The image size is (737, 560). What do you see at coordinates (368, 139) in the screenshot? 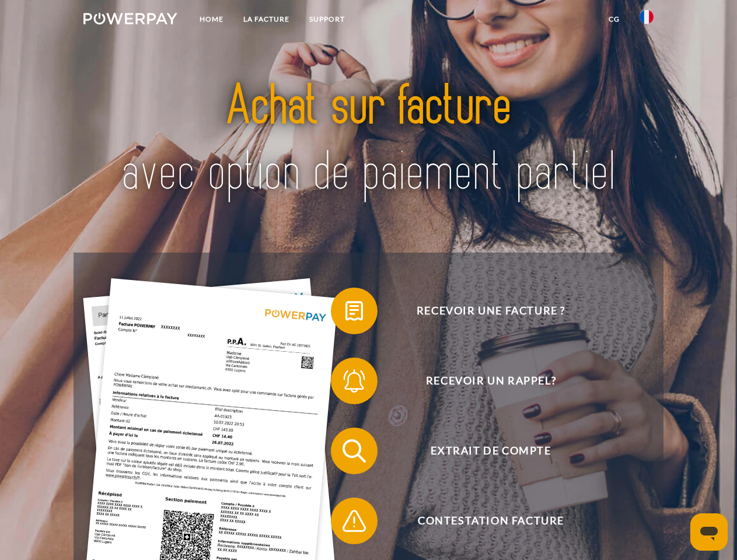
I see `img: title-powerpay_fr.svg` at bounding box center [368, 139].